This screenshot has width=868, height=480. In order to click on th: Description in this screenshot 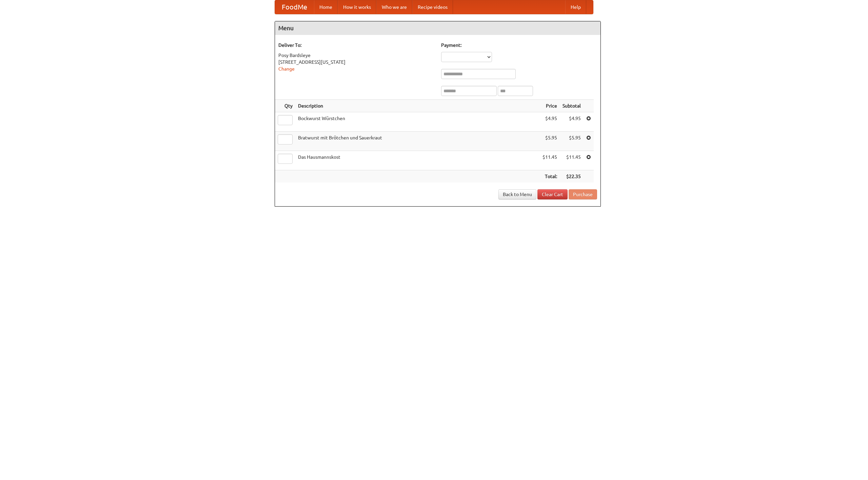, I will do `click(418, 106)`.